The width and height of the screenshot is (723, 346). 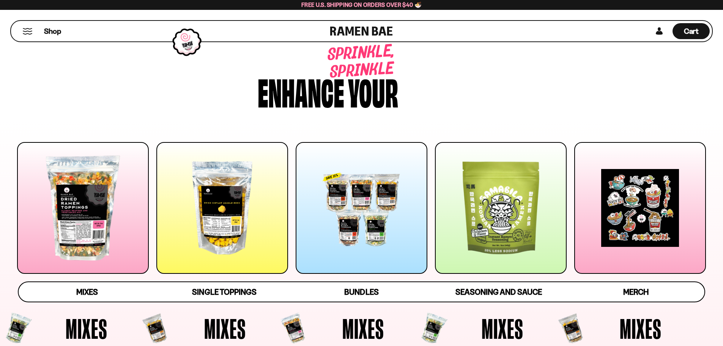 What do you see at coordinates (301, 91) in the screenshot?
I see `div: Enhance` at bounding box center [301, 91].